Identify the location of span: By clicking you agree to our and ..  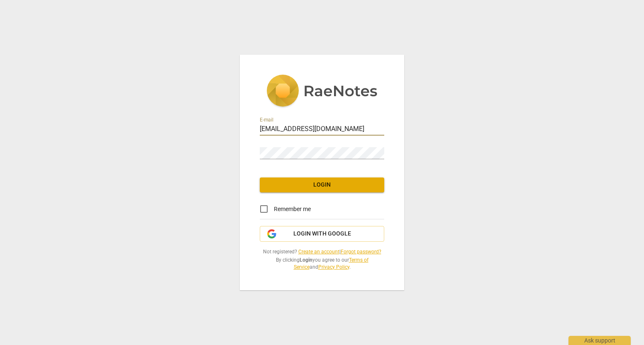
(322, 263).